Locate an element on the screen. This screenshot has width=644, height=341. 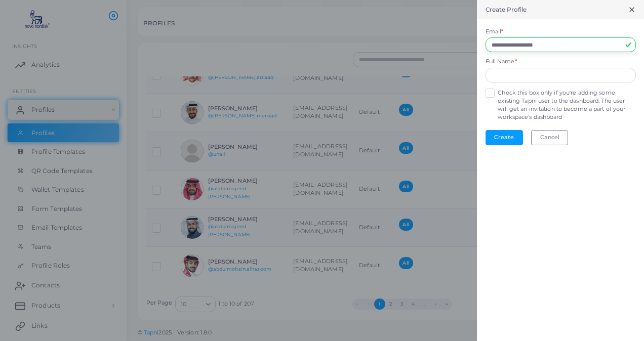
button: Cancel is located at coordinates (549, 138).